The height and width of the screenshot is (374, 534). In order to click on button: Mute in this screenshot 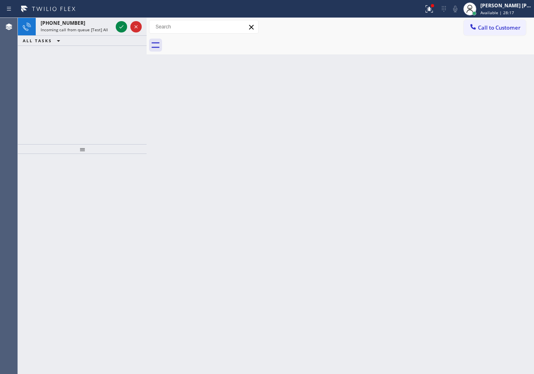, I will do `click(456, 9)`.